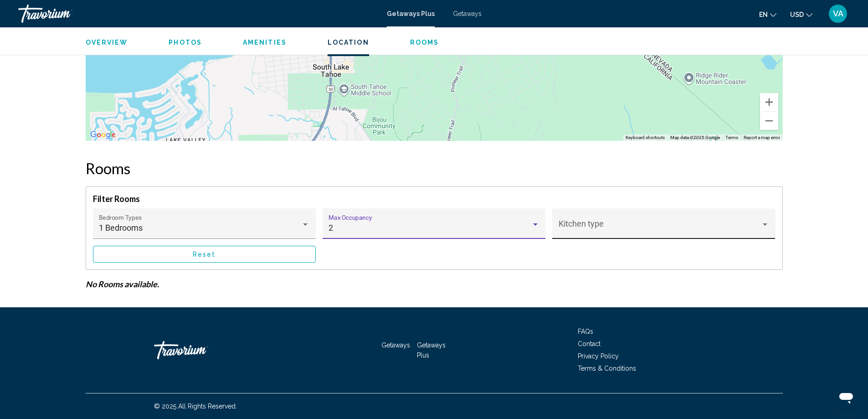 The height and width of the screenshot is (419, 868). What do you see at coordinates (185, 42) in the screenshot?
I see `button: Photos` at bounding box center [185, 42].